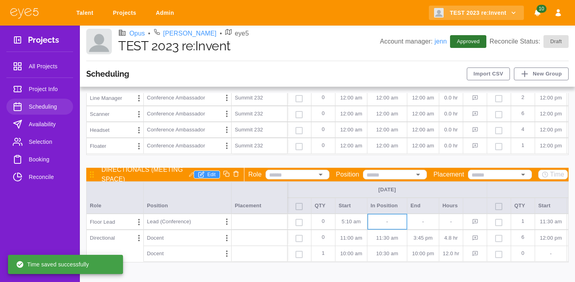 This screenshot has height=282, width=575. I want to click on a: All Projects, so click(40, 66).